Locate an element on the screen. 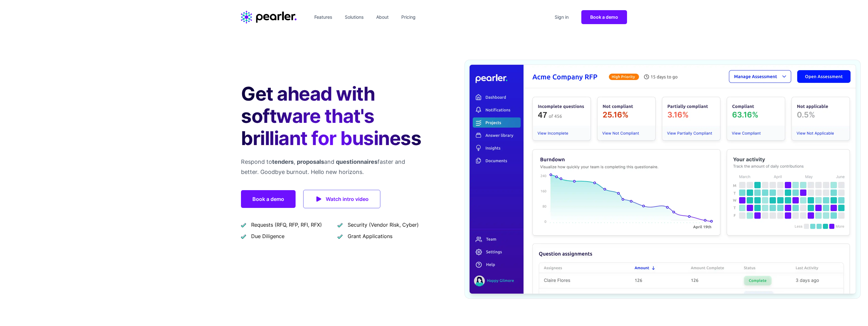  span: Security (Vendor Risk, Cyber) is located at coordinates (384, 225).